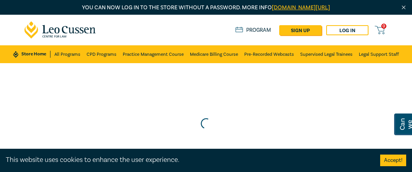 This screenshot has height=172, width=412. I want to click on span: 0, so click(384, 26).